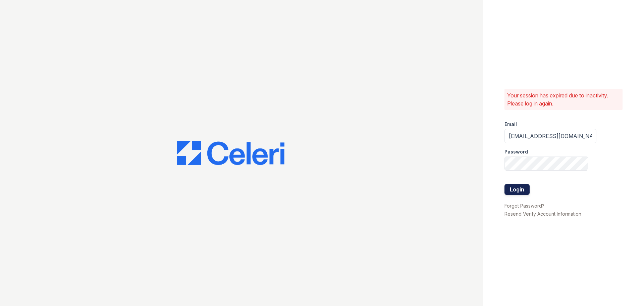 This screenshot has width=644, height=306. Describe the element at coordinates (231, 153) in the screenshot. I see `img: CE_Logo_Blue-a8612792a0a2168367f1c8372b55b34899dd931a85d93a1a3d3e32e68fde9ad4.png` at that location.